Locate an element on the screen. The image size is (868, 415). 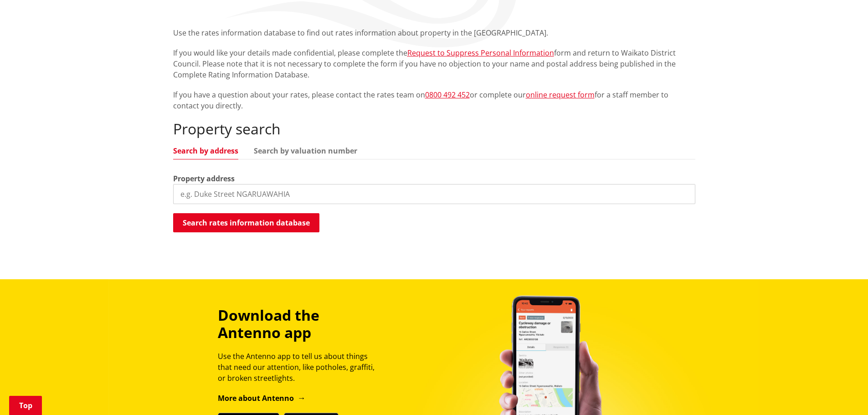
p: If you have a question about your rates, please contact the rates team on or complete our for a s... is located at coordinates (434, 100).